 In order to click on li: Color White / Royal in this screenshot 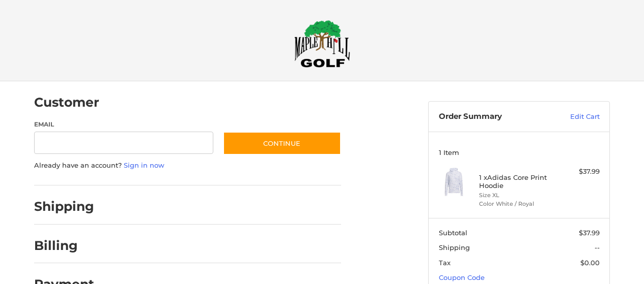, I will do `click(518, 204)`.